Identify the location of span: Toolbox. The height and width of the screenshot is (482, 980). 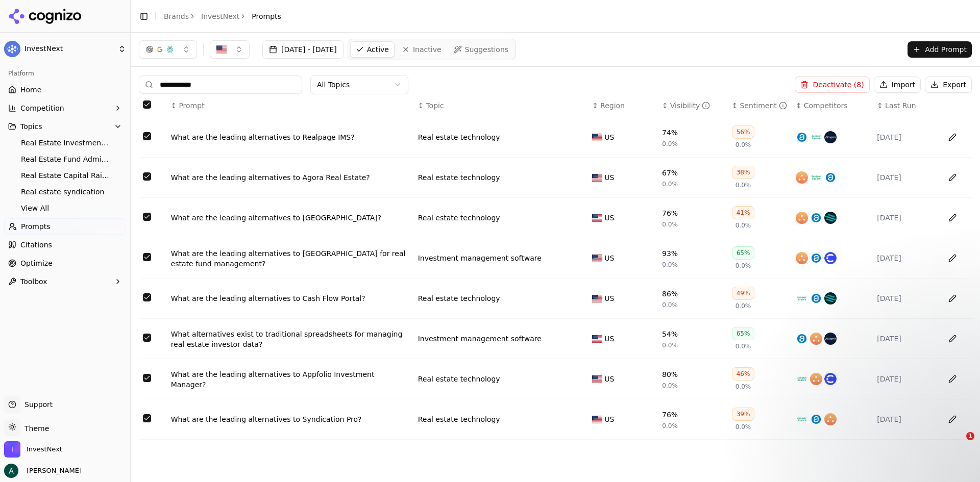
(33, 281).